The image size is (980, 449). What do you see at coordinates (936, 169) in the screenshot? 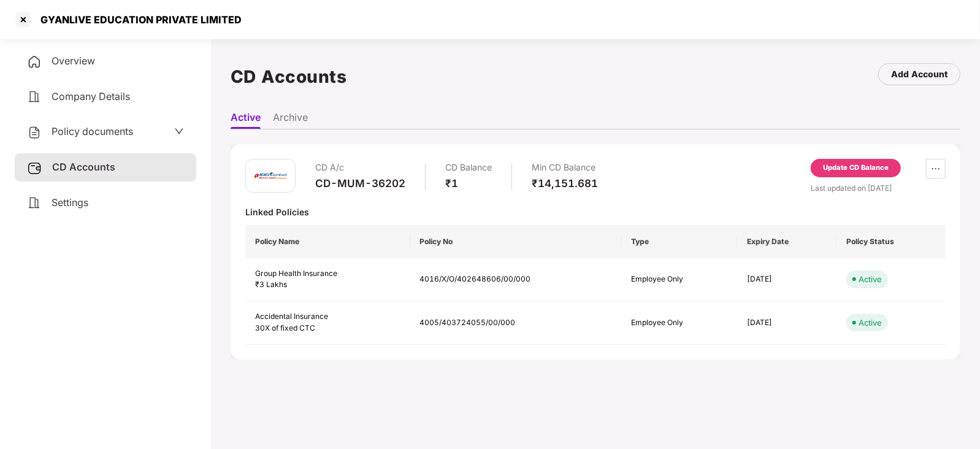
I see `button: ellipsis` at bounding box center [936, 169].